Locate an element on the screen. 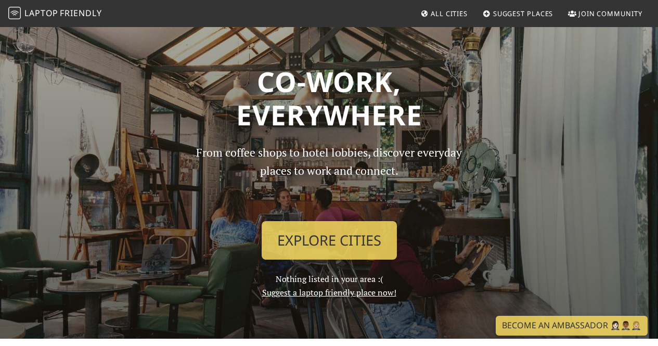 This screenshot has width=658, height=346. a: LaptopFriendly LaptopFriendly is located at coordinates (55, 14).